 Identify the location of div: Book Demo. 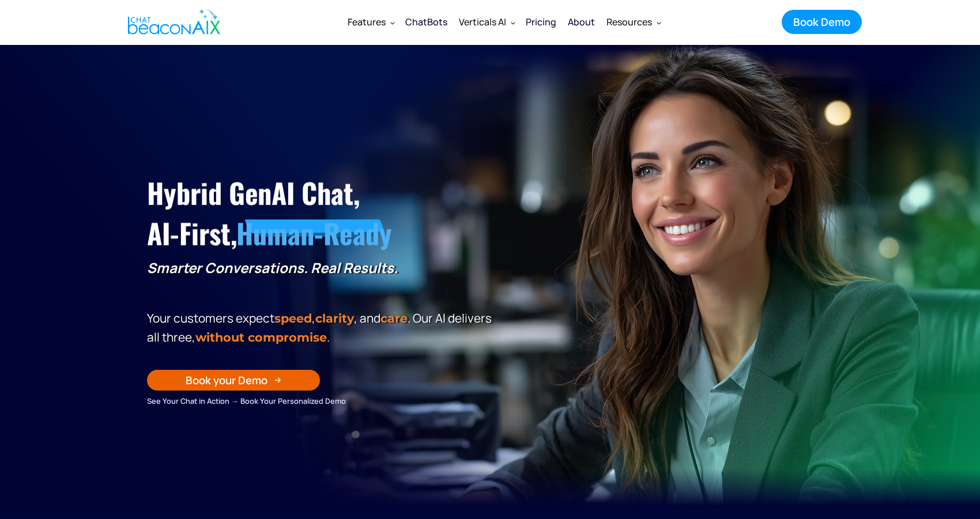
(821, 22).